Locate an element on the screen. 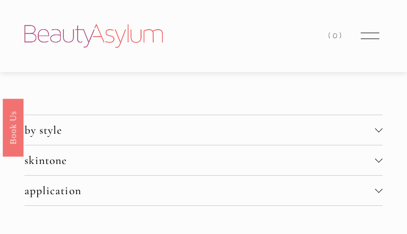 Image resolution: width=407 pixels, height=234 pixels. button: by style is located at coordinates (203, 130).